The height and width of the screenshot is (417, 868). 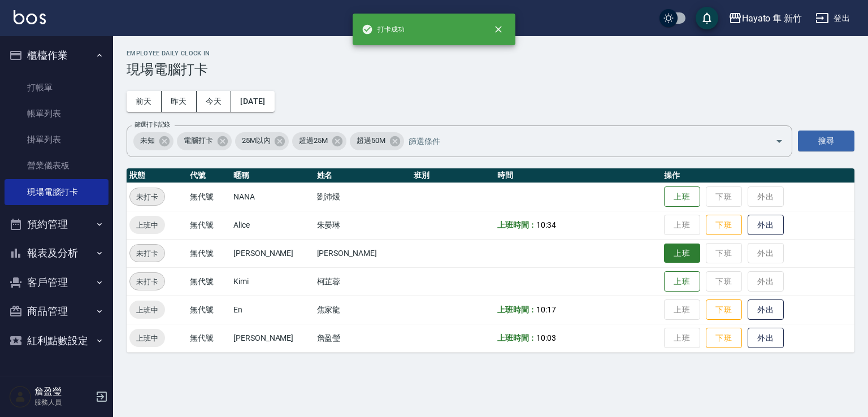 What do you see at coordinates (273, 225) in the screenshot?
I see `td: Alice` at bounding box center [273, 225].